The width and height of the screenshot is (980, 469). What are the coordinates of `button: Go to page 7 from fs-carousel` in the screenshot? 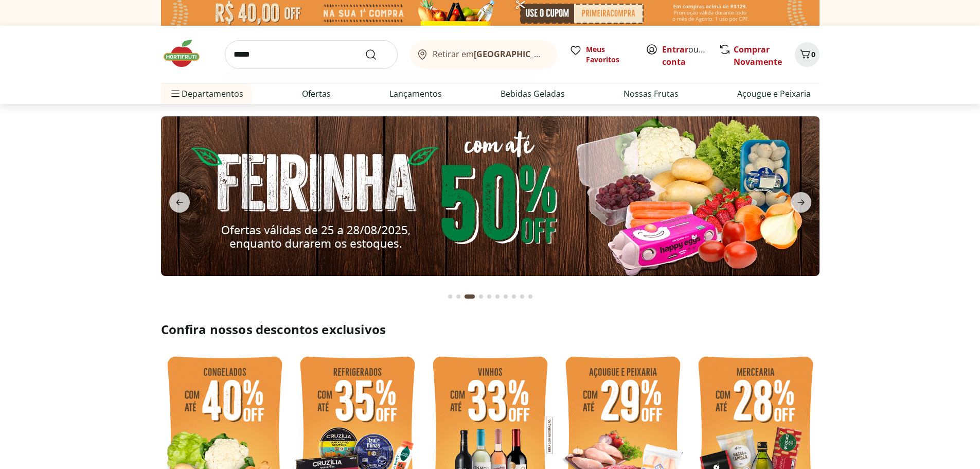 It's located at (506, 296).